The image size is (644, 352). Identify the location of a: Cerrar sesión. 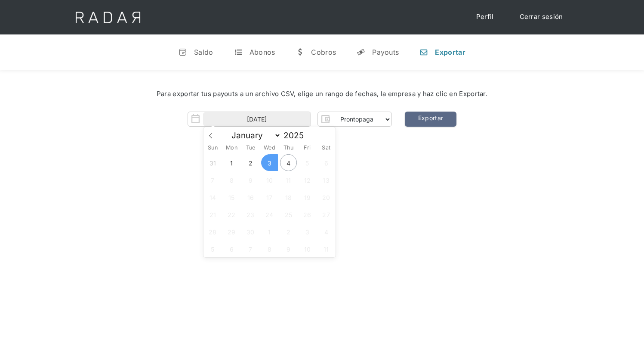
(541, 17).